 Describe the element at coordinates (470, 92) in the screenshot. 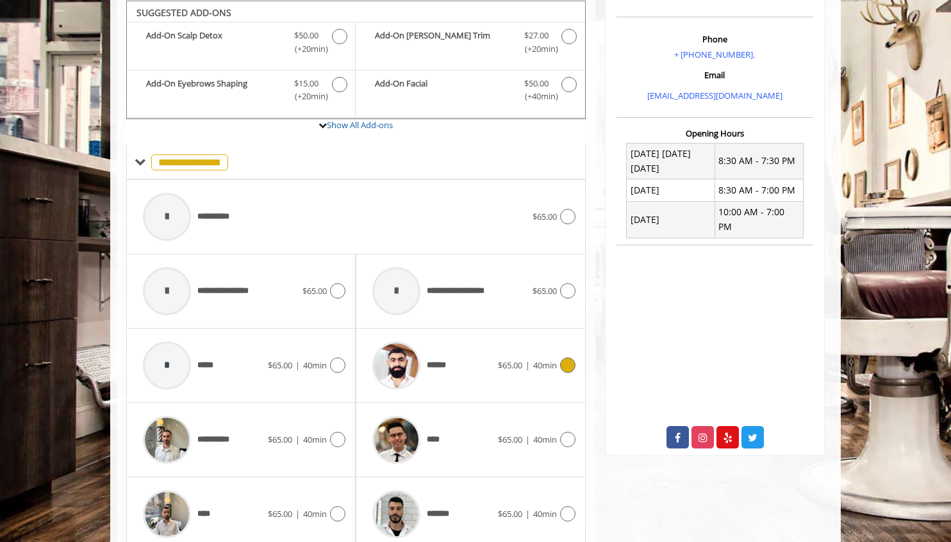

I see `label: Add-On Facial` at that location.